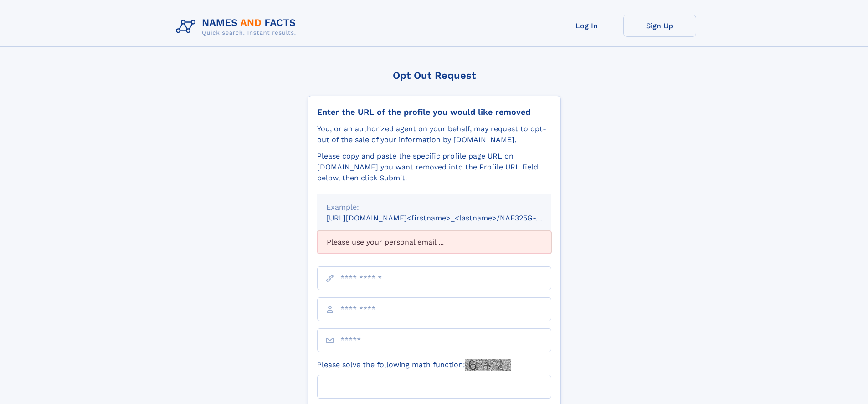  I want to click on div: Please use your personal email ..., so click(434, 242).